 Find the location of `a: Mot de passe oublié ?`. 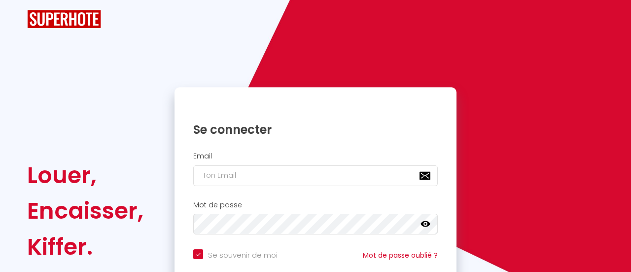

a: Mot de passe oublié ? is located at coordinates (400, 255).